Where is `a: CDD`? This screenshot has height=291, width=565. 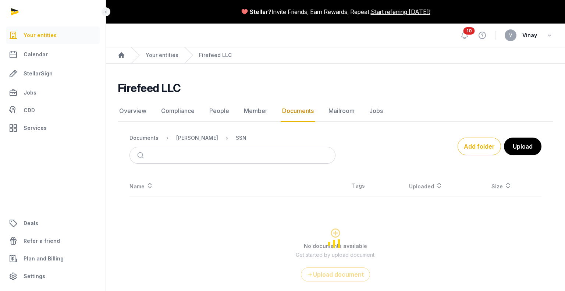 a: CDD is located at coordinates (53, 110).